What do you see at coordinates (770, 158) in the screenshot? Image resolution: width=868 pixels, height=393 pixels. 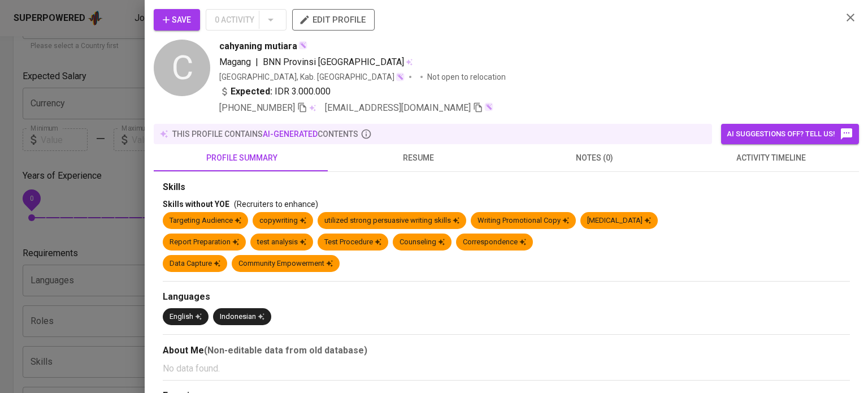 I see `span: activity timeline` at bounding box center [770, 158].